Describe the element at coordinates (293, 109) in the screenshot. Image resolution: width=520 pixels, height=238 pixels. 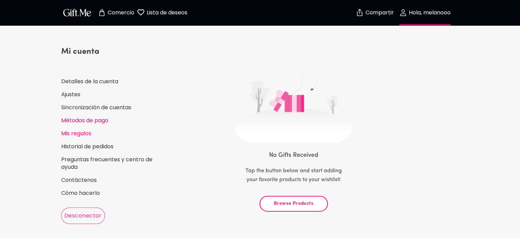
I see `div: Order History` at that location.